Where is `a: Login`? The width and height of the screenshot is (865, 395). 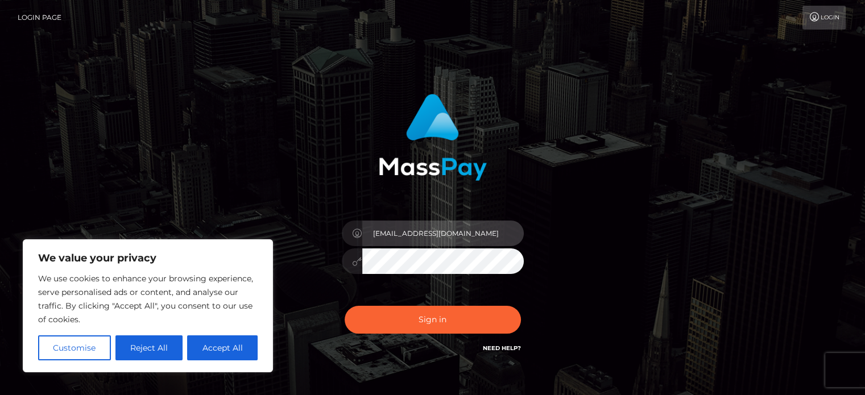 a: Login is located at coordinates (824, 18).